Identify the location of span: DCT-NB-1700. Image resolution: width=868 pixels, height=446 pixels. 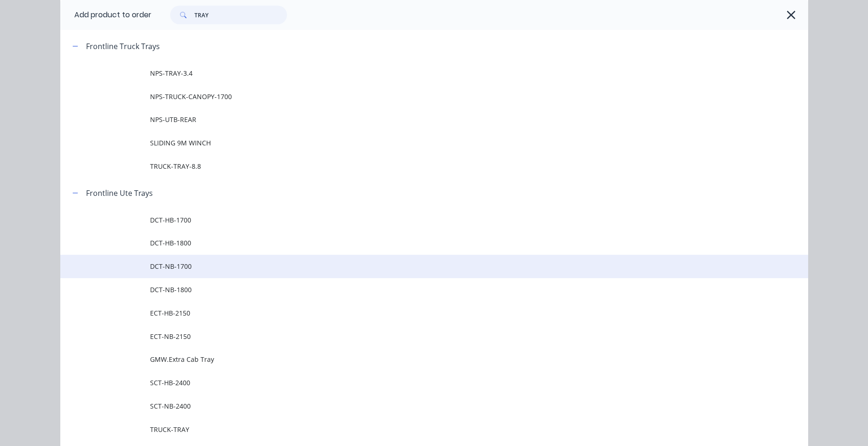
(413, 266).